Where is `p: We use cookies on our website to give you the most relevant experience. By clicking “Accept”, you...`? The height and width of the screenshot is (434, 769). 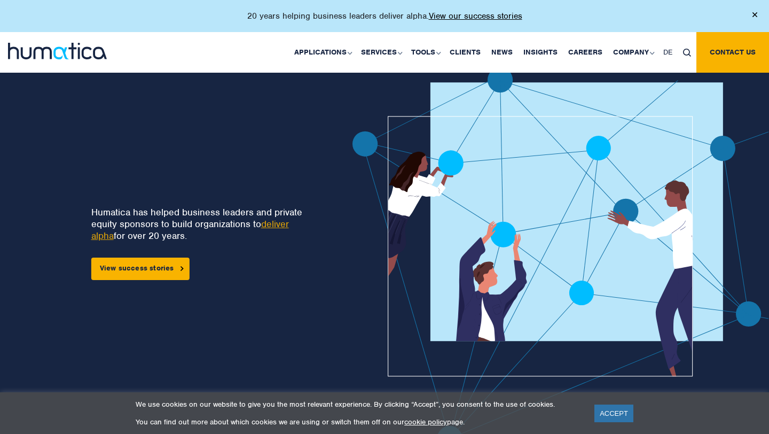 p: We use cookies on our website to give you the most relevant experience. By clicking “Accept”, you... is located at coordinates (358, 404).